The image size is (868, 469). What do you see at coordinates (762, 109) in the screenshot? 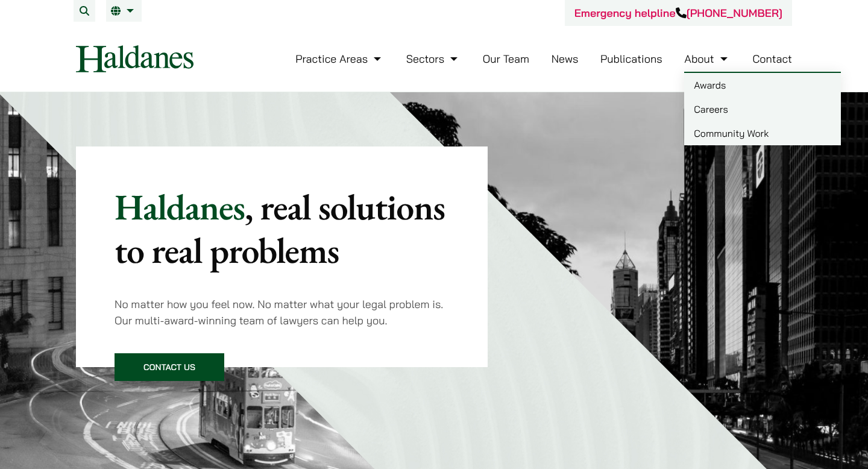
I see `a: Careers` at bounding box center [762, 109].